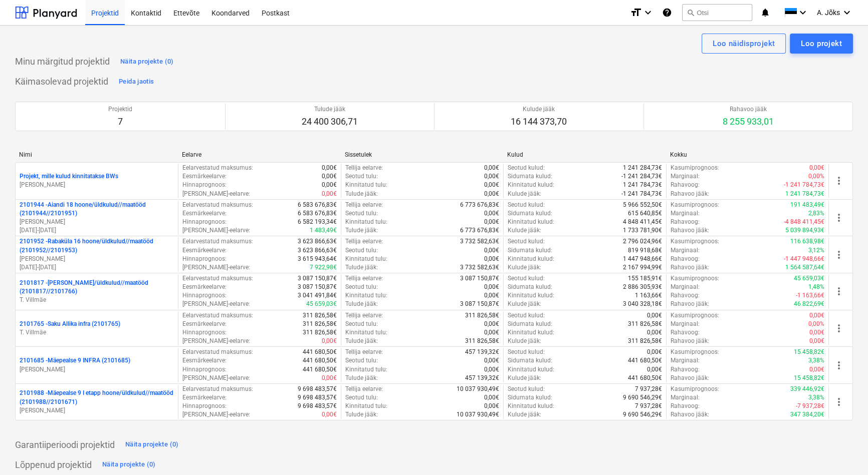 Image resolution: width=868 pixels, height=475 pixels. I want to click on p: 1 733 781,90€, so click(643, 230).